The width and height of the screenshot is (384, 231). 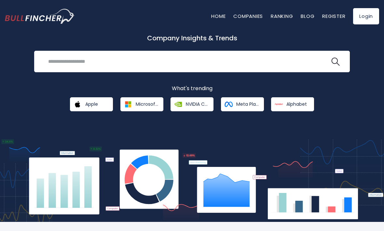 What do you see at coordinates (366, 16) in the screenshot?
I see `a: Login` at bounding box center [366, 16].